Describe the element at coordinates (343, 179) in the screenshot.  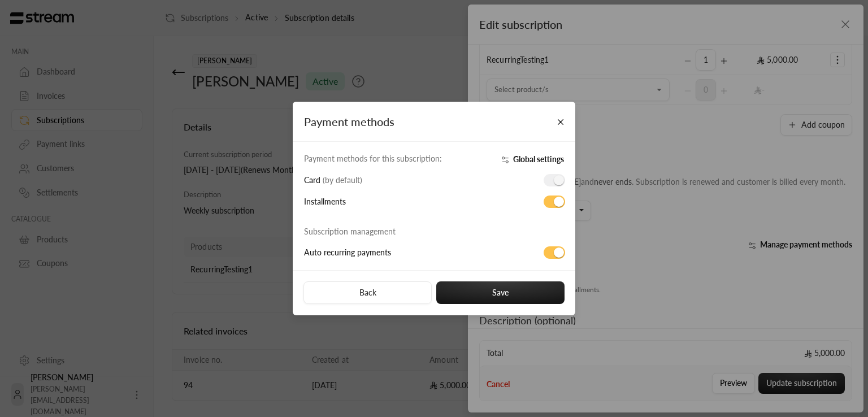
I see `span: ( by default )` at that location.